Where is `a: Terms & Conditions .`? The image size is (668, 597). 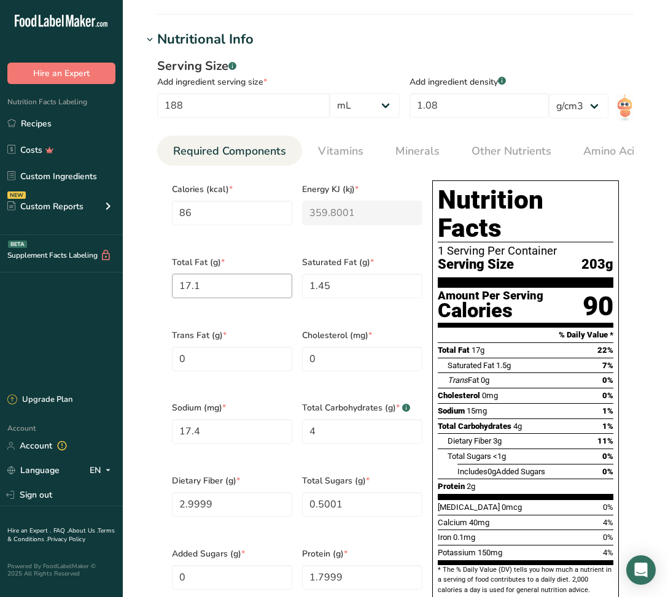
a: Terms & Conditions . is located at coordinates (61, 535).